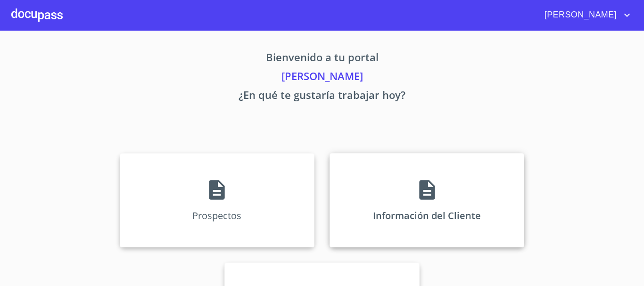  I want to click on p: ¿En qué te gustaría trabajar hoy?, so click(322, 96).